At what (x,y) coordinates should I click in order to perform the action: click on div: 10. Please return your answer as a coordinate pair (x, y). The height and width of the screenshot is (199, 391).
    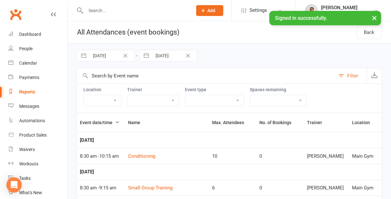
    Looking at the image, I should click on (233, 156).